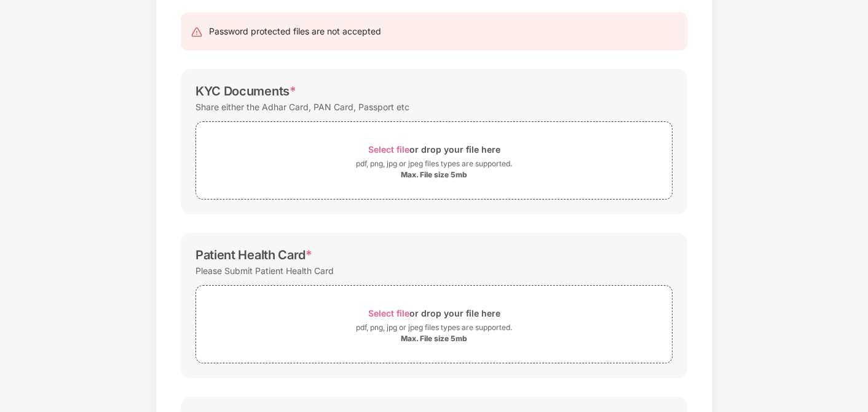 The height and width of the screenshot is (412, 868). What do you see at coordinates (295, 31) in the screenshot?
I see `div: Password protected files are not accepted` at bounding box center [295, 31].